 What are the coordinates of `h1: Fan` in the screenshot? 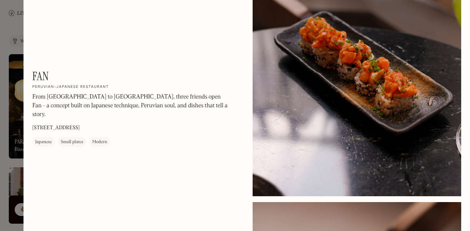 It's located at (40, 76).